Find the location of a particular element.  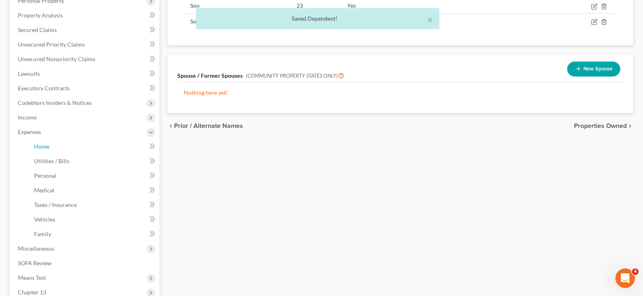

button: chevron_left Prior / Alternate Names is located at coordinates (205, 126).